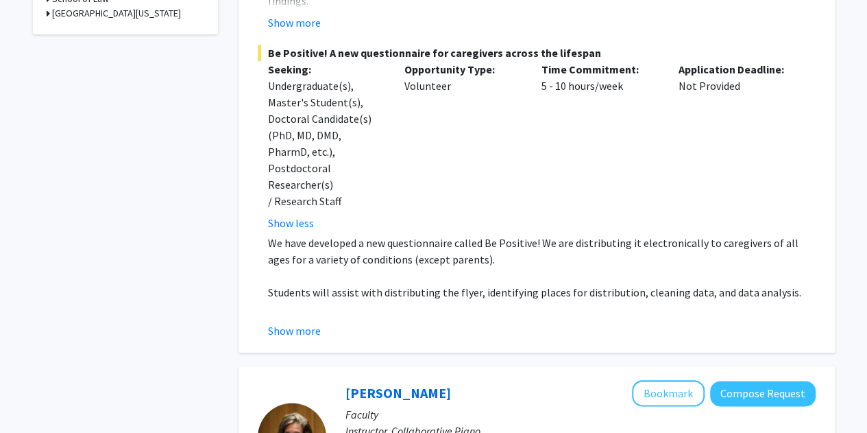  What do you see at coordinates (542, 292) in the screenshot?
I see `p: Students will assist with distributing the flyer, identifying places for distribution, cleaning d...` at bounding box center [542, 292].